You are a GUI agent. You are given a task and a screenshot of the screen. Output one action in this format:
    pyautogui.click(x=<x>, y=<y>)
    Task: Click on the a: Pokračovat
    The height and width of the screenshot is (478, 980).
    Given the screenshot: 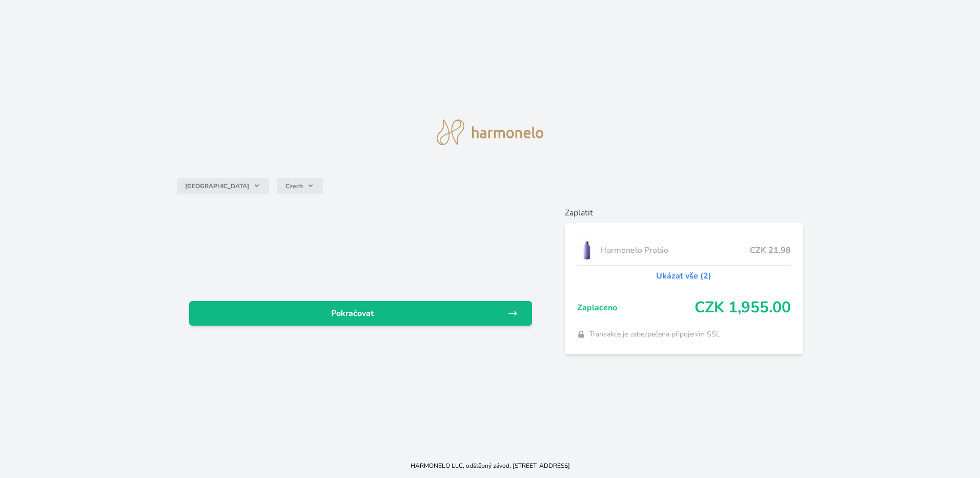 What is the action you would take?
    pyautogui.click(x=361, y=313)
    